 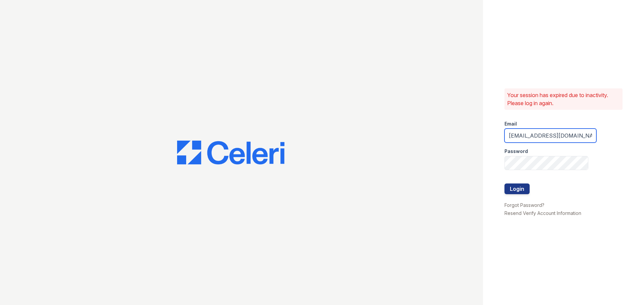 I want to click on label: Password, so click(x=516, y=152).